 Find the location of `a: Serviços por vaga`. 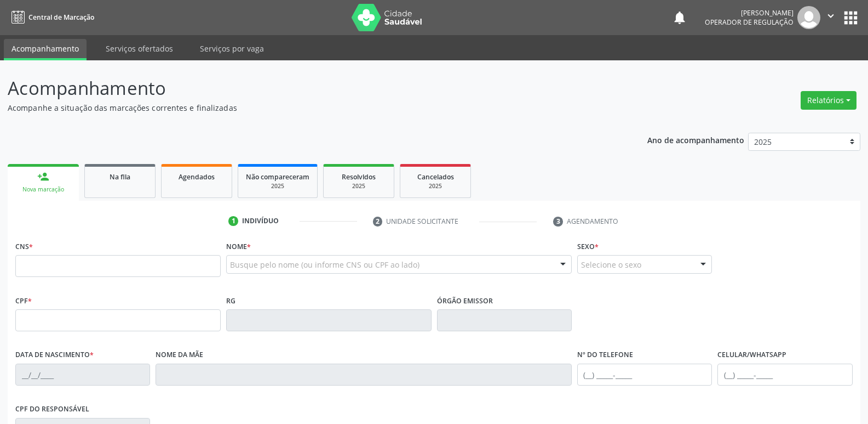

a: Serviços por vaga is located at coordinates (232, 48).